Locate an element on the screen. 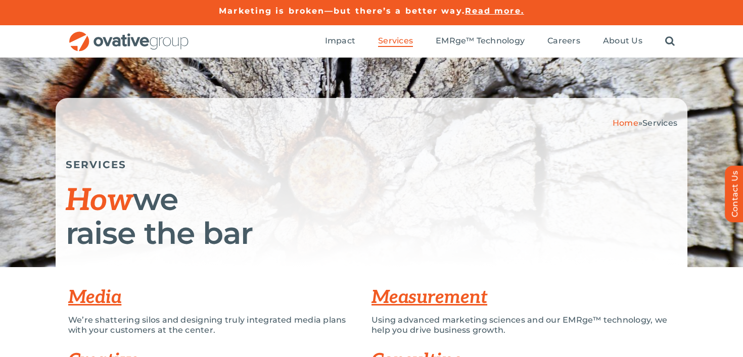  a: Careers is located at coordinates (564, 41).